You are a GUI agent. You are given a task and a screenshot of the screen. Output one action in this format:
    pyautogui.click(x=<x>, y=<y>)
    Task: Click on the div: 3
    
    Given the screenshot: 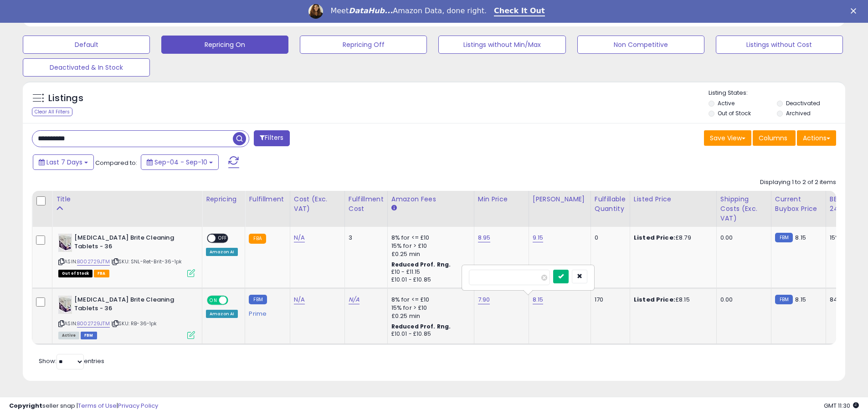 What is the action you would take?
    pyautogui.click(x=364, y=238)
    